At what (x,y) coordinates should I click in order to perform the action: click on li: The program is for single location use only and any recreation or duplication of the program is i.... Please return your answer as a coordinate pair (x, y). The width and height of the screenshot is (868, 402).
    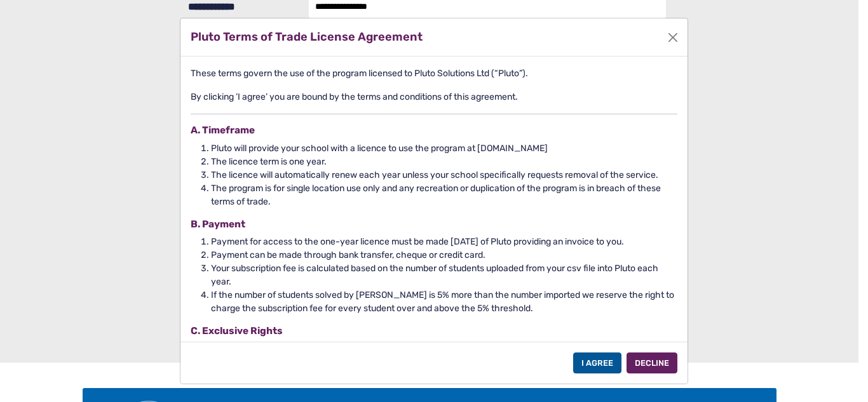
    Looking at the image, I should click on (444, 195).